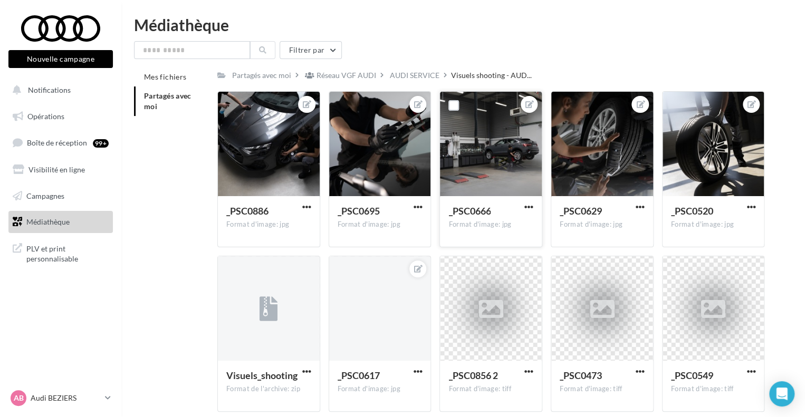 This screenshot has height=417, width=805. Describe the element at coordinates (781, 394) in the screenshot. I see `div: Open Intercom Messenger` at that location.